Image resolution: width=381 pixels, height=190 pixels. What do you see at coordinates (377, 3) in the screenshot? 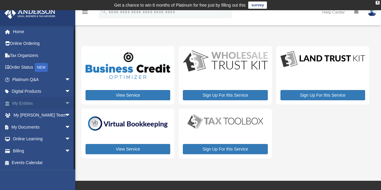
I see `div: close` at bounding box center [377, 3].